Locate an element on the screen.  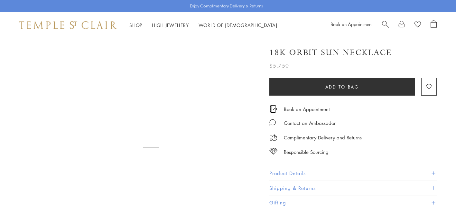
img: icon_appointment.svg is located at coordinates (273, 109).